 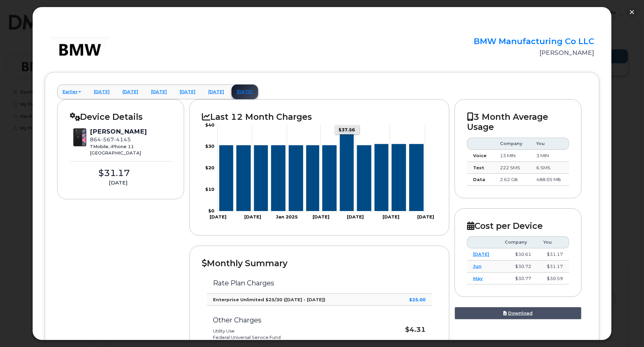 What do you see at coordinates (296, 337) in the screenshot?
I see `li: Federal Universal Service Fund` at bounding box center [296, 337].